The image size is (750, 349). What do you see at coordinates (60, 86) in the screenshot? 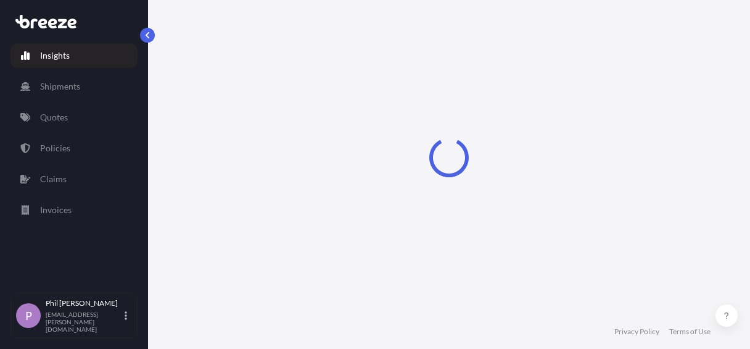
I see `p: Shipments` at bounding box center [60, 86].